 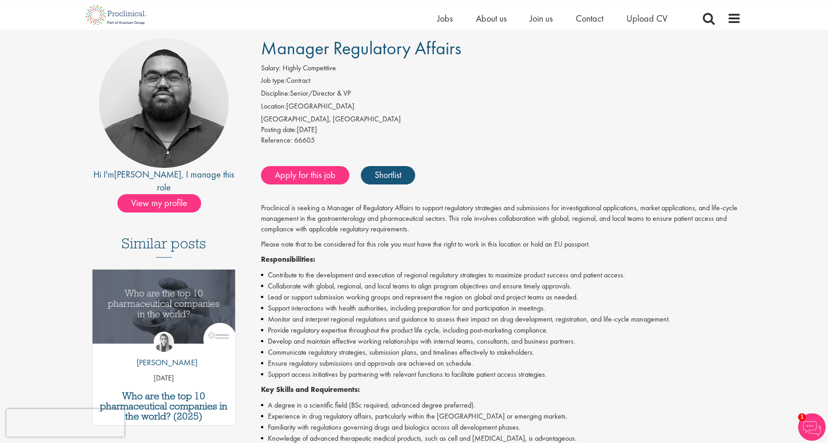 I want to click on li: Contribute to the development and execution of regional regulatory strategies to maximize product..., so click(x=501, y=275).